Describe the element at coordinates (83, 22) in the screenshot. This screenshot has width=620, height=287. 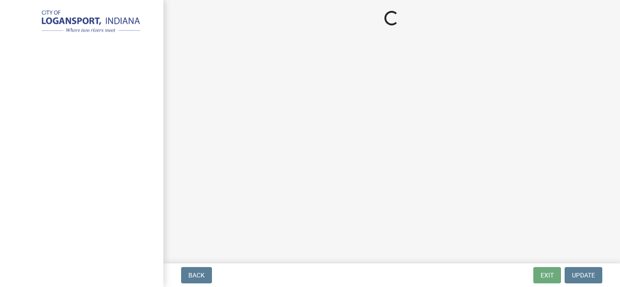
I see `img: City of Logansport, Indiana` at that location.